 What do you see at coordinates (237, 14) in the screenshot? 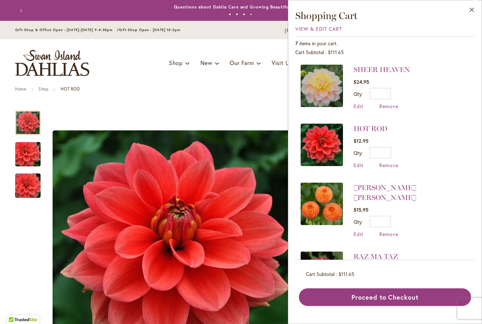
I see `button: 2 of 4` at bounding box center [237, 14].